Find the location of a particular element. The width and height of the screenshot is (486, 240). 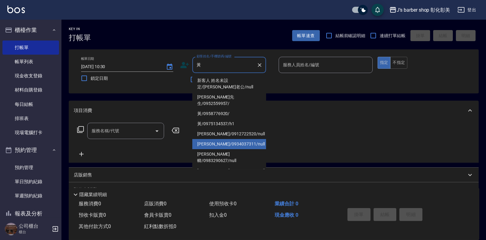

span: 連續打單結帳 is located at coordinates (393, 36).